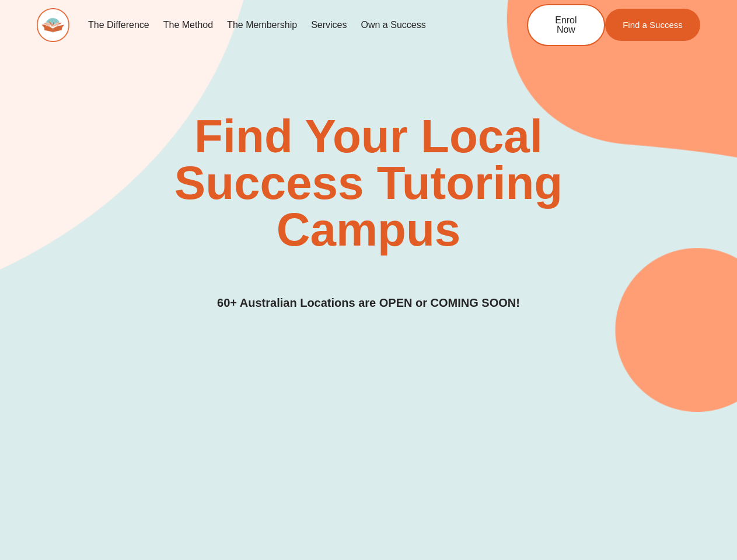  I want to click on h3: 60+ Australian Locations are OPEN or COMING SOON!, so click(368, 302).